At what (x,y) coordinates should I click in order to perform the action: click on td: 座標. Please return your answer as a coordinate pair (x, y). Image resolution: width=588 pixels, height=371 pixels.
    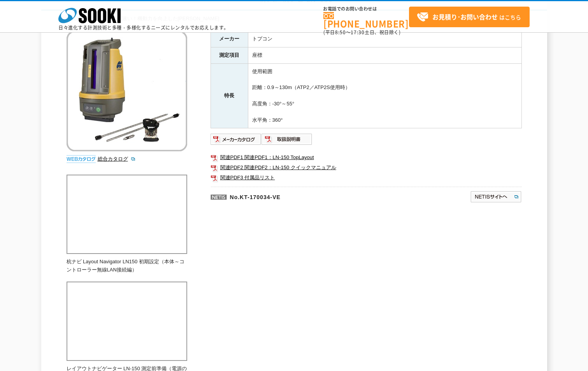
    Looking at the image, I should click on (385, 55).